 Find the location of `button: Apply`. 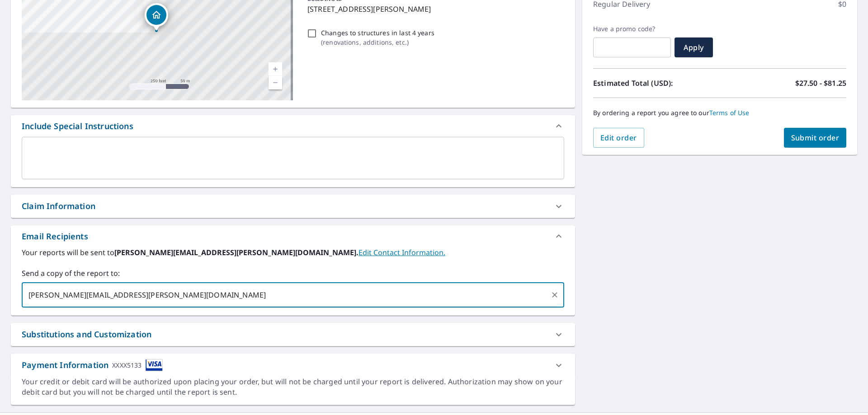

button: Apply is located at coordinates (693, 47).